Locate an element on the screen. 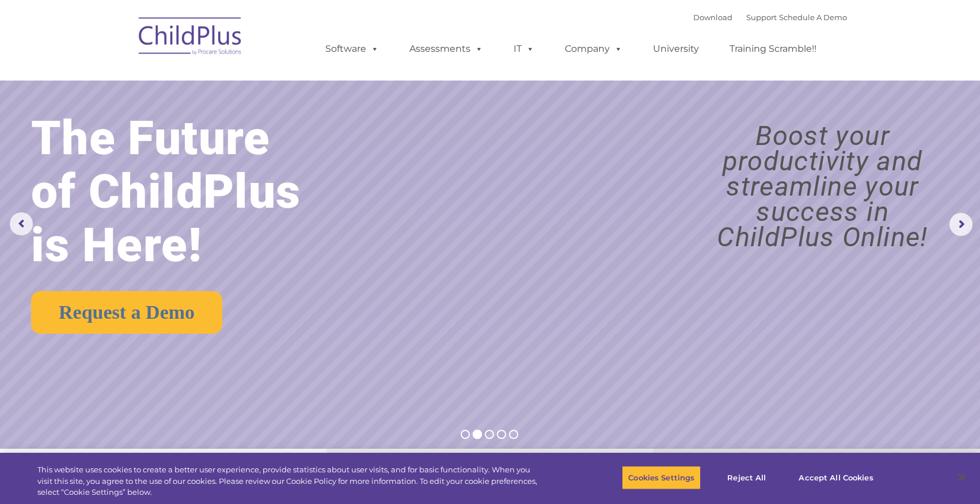  div: This website uses cookies to create a better user experience, provide statistics about user visit... is located at coordinates (288, 482).